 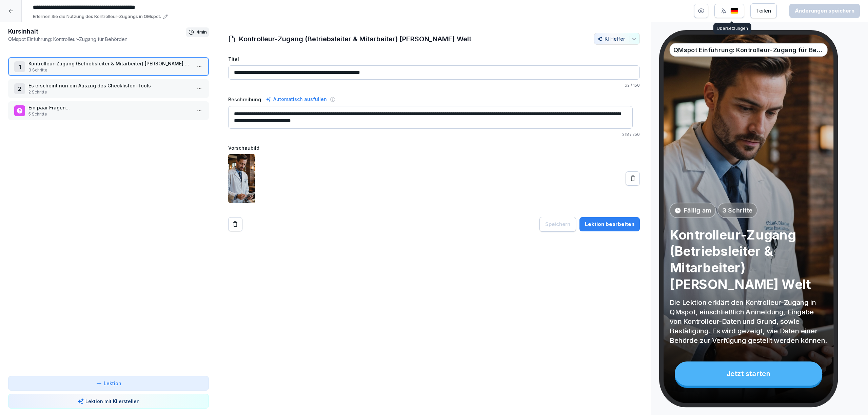 I want to click on p: 5 Schritte, so click(x=109, y=114).